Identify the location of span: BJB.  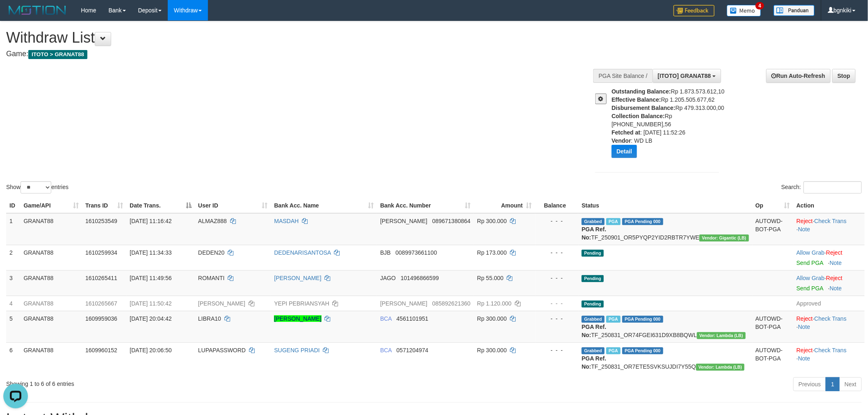
(385, 253).